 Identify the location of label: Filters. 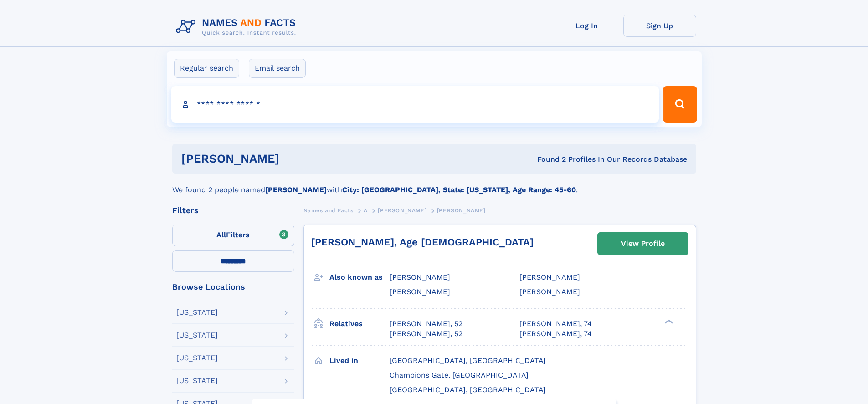
(233, 235).